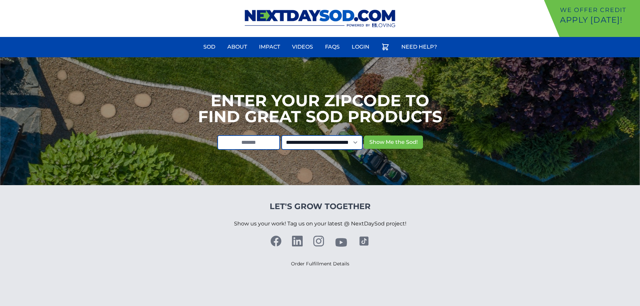  What do you see at coordinates (419, 47) in the screenshot?
I see `a: Need Help?` at bounding box center [419, 47].